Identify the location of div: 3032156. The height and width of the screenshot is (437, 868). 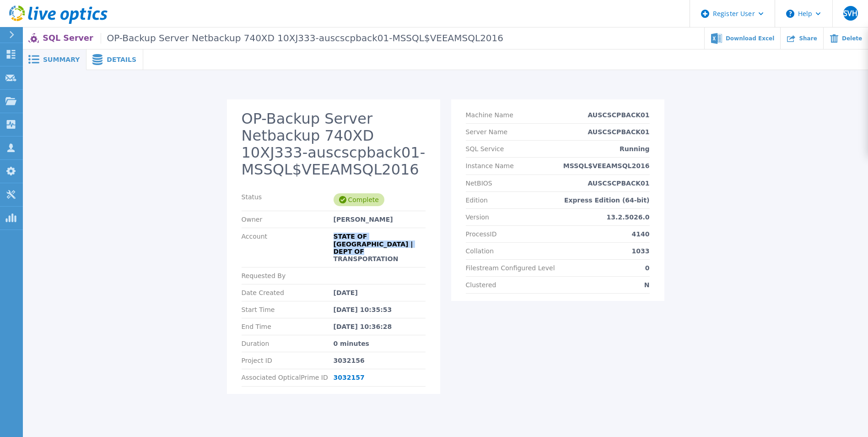
(379, 360).